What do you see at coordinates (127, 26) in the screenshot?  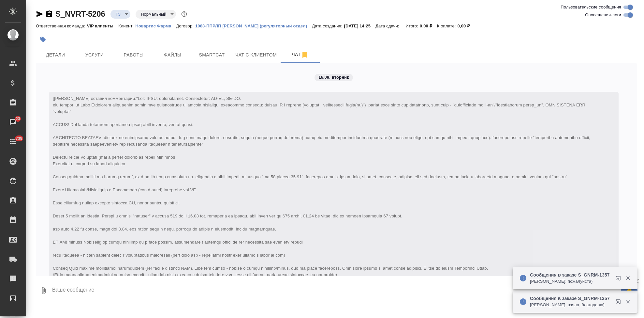 I see `p: Клиент:` at bounding box center [127, 26].